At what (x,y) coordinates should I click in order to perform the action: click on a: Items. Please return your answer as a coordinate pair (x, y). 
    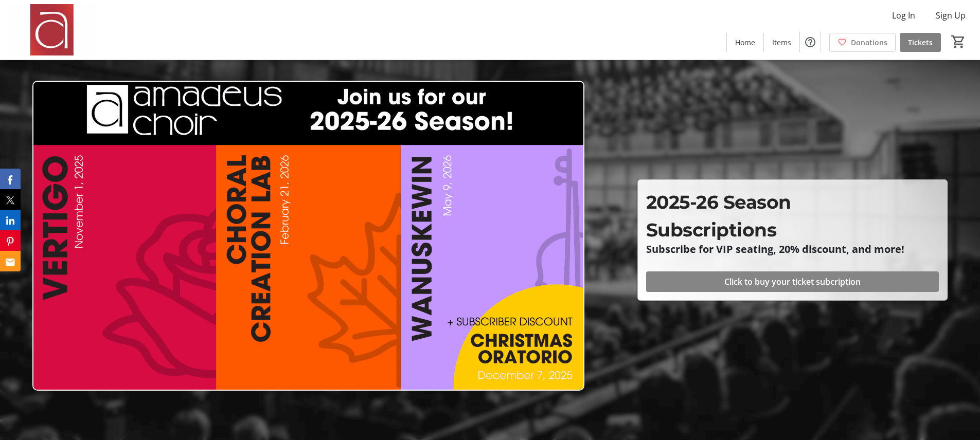
    Looking at the image, I should click on (781, 42).